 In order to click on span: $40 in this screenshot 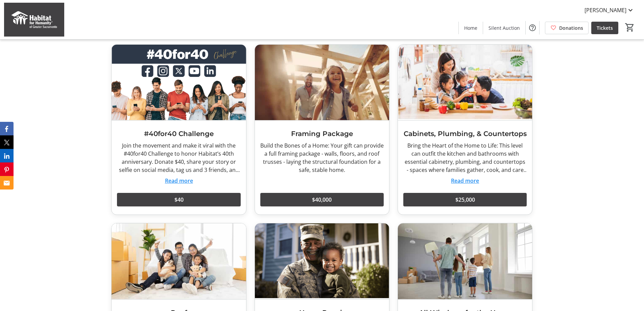, I will do `click(179, 200)`.